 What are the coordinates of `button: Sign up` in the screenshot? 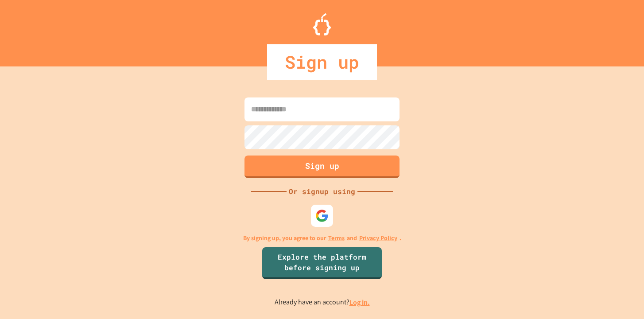 It's located at (322, 167).